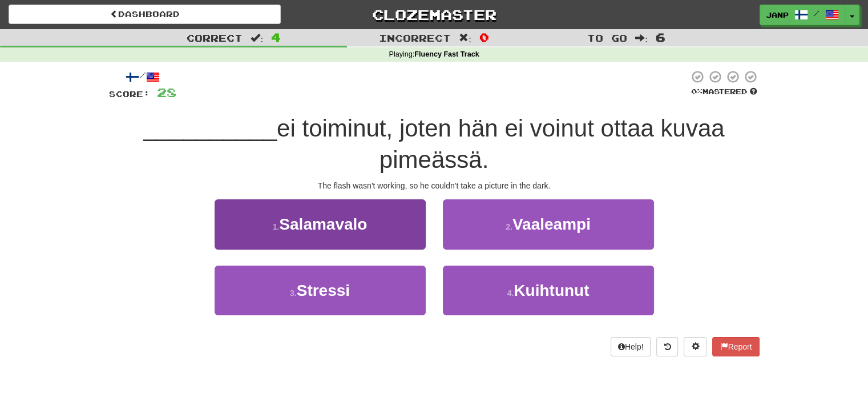  Describe the element at coordinates (511, 293) in the screenshot. I see `small: 4 .` at that location.